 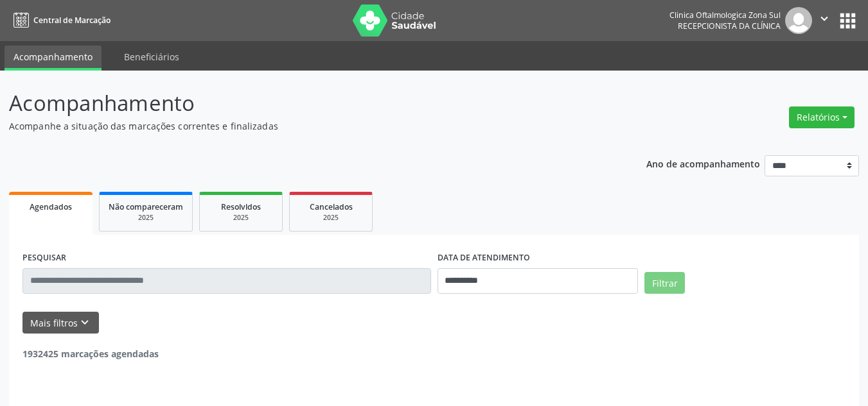 I want to click on button: Mais filtroskeyboard_arrow_down, so click(x=61, y=323).